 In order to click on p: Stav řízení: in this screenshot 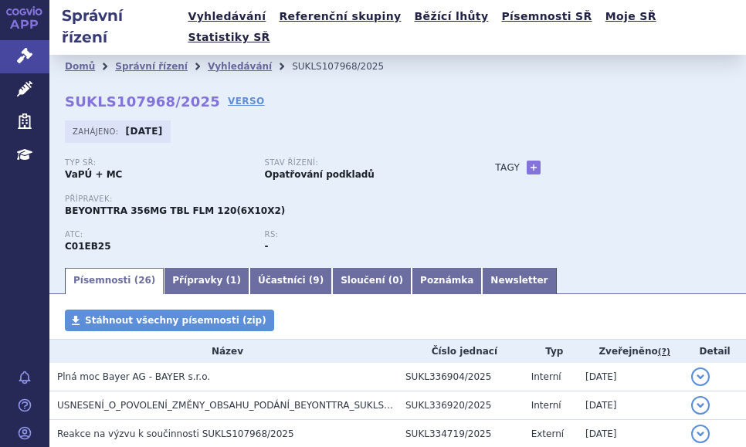, I will do `click(357, 163)`.